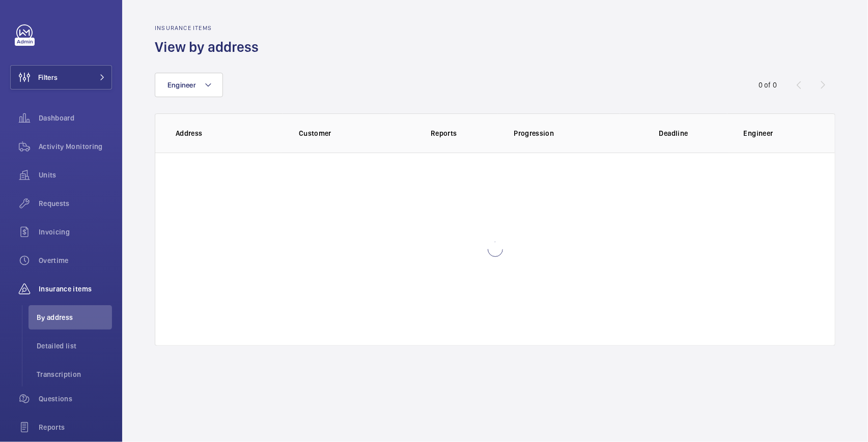  Describe the element at coordinates (182, 85) in the screenshot. I see `span: Engineer` at that location.